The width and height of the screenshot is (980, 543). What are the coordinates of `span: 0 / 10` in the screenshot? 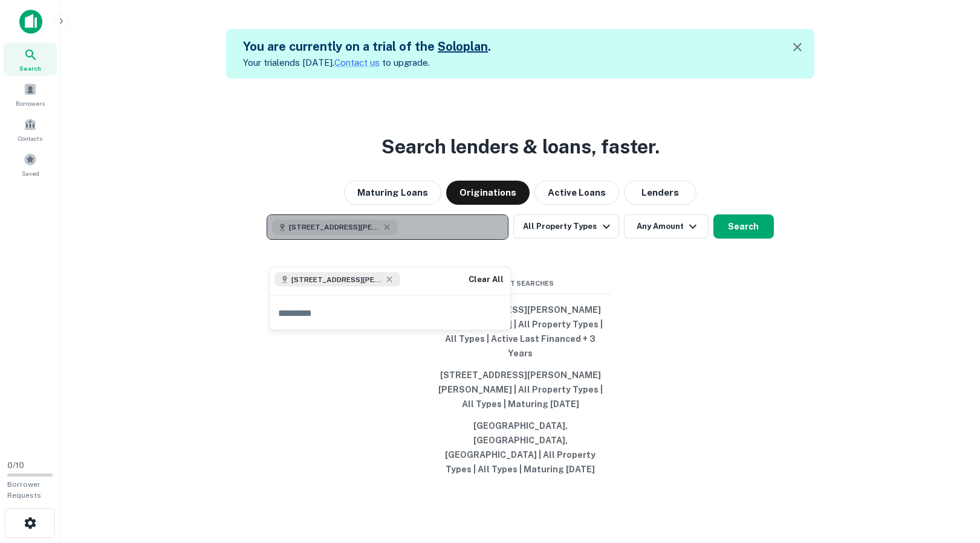 It's located at (16, 465).